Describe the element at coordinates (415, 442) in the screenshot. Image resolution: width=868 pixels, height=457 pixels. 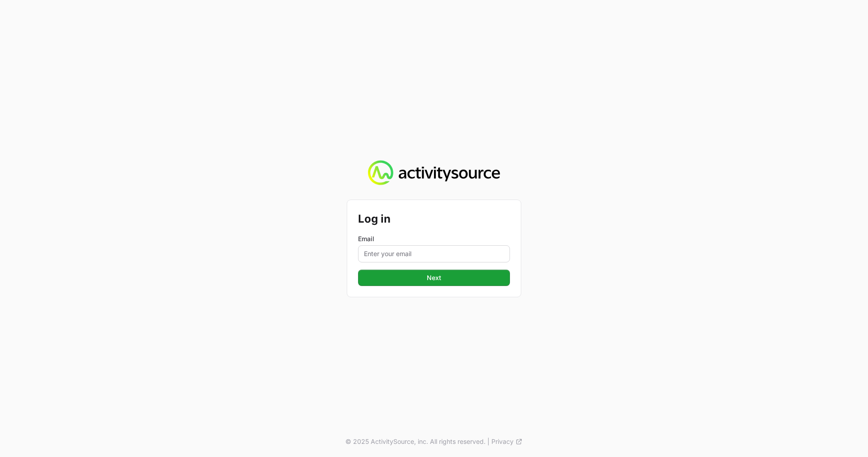
I see `p: © 2025 ActivitySource, inc. All rights reserved.` at that location.